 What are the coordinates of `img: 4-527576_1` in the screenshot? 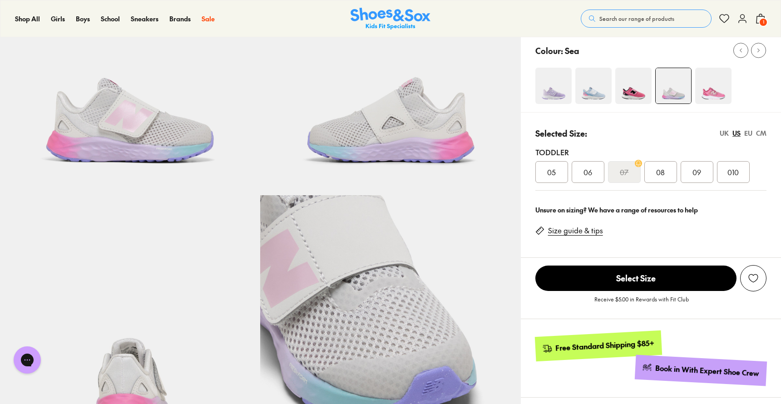 It's located at (593, 86).